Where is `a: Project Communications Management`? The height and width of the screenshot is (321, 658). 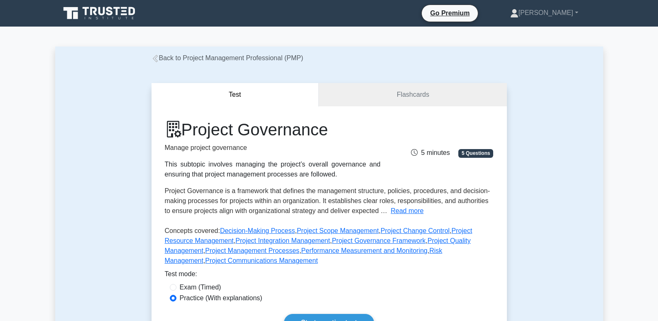 a: Project Communications Management is located at coordinates (261, 260).